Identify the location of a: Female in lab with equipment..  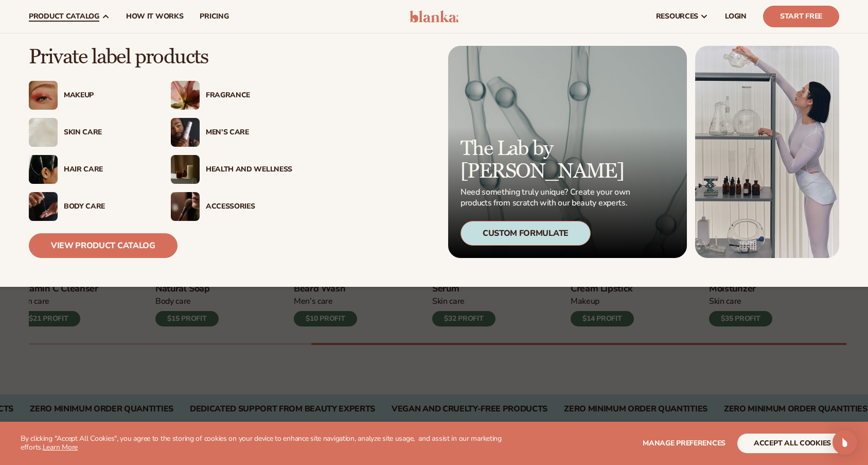
(767, 152).